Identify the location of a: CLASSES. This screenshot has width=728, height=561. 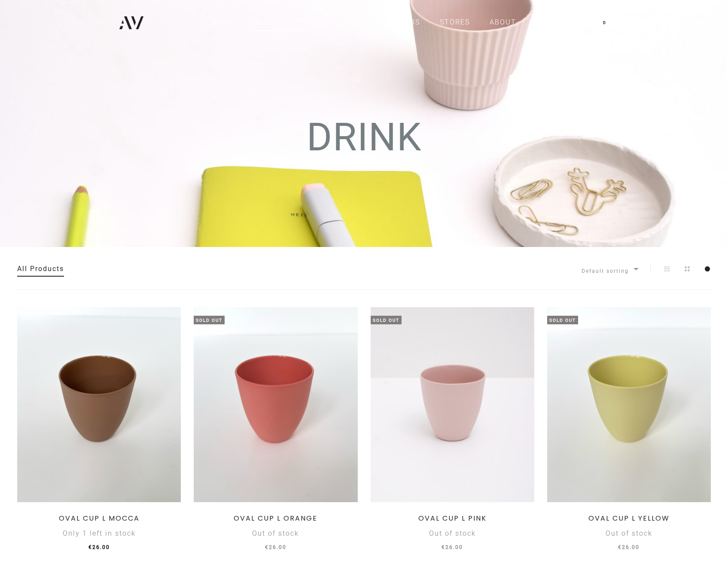
(349, 22).